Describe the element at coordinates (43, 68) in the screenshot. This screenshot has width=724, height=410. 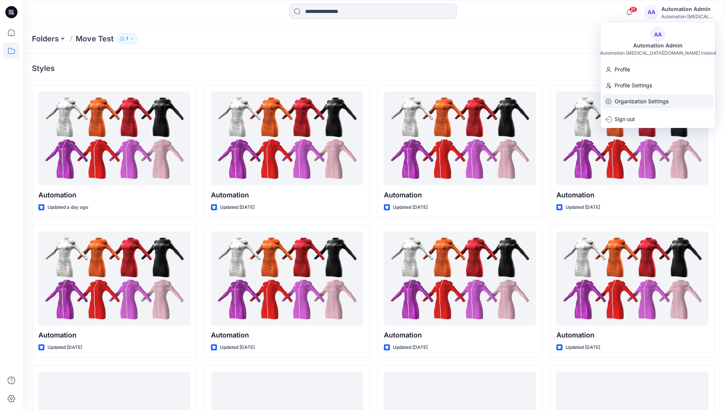
I see `h4: Styles` at that location.